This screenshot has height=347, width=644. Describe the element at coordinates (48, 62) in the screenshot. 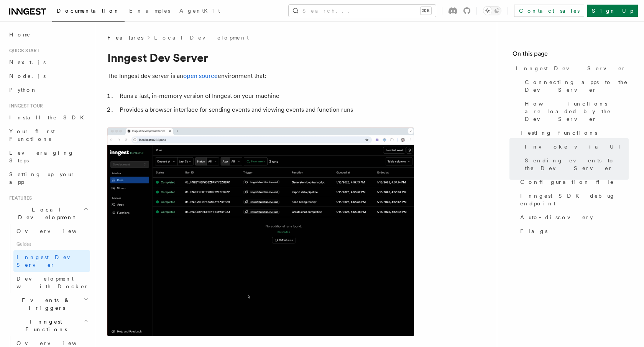

I see `a: Next.js` at that location.